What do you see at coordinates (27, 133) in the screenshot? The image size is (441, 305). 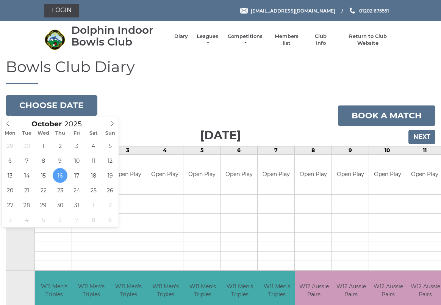 I see `span: Tue` at bounding box center [27, 133].